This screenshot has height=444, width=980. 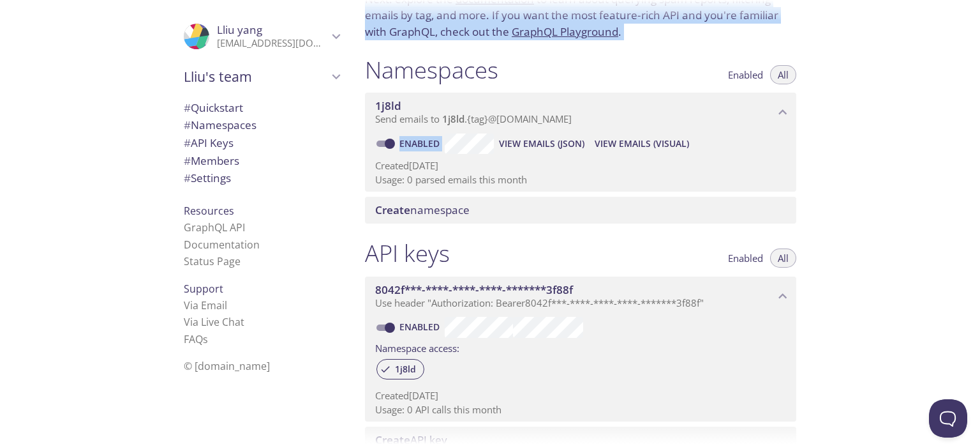 I want to click on a: Documentation, so click(x=221, y=244).